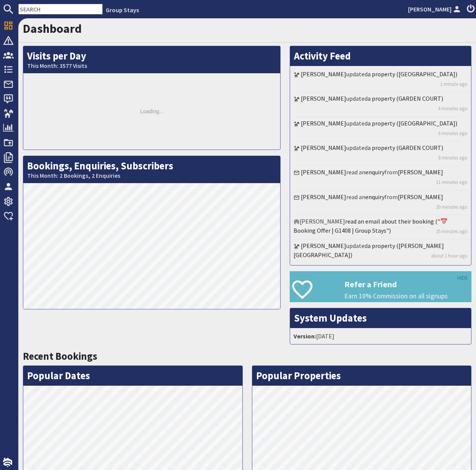 This screenshot has width=476, height=470. I want to click on h2: Bookings, Enquiries, Subscribers, so click(152, 170).